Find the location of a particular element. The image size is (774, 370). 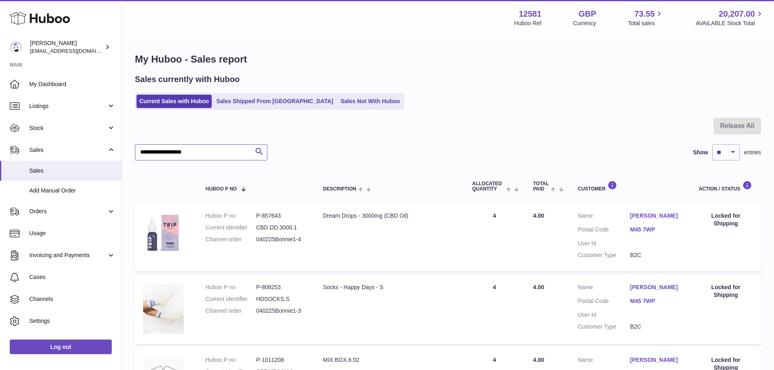

dd: P-857643 is located at coordinates (281, 216).